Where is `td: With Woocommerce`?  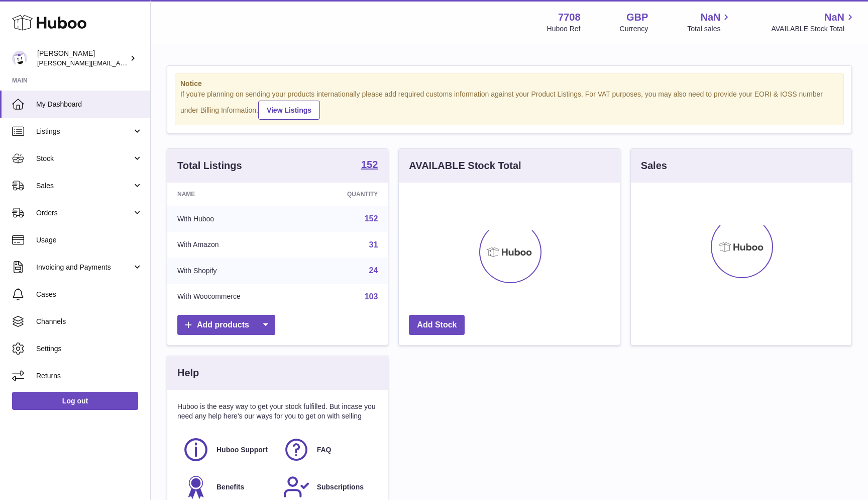
td: With Woocommerce is located at coordinates (235, 297).